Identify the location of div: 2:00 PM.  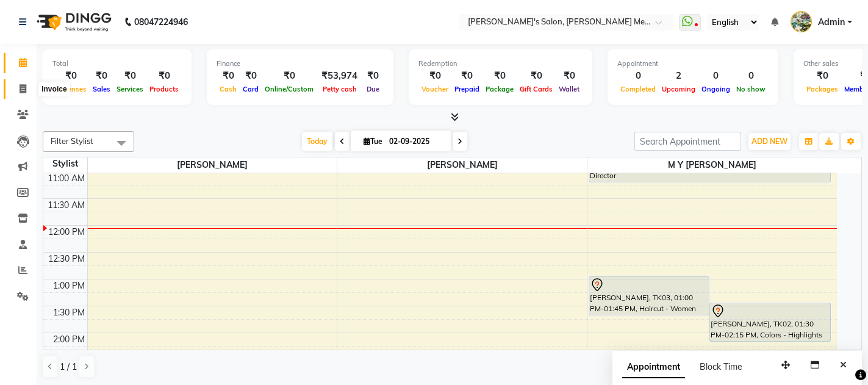
(69, 339).